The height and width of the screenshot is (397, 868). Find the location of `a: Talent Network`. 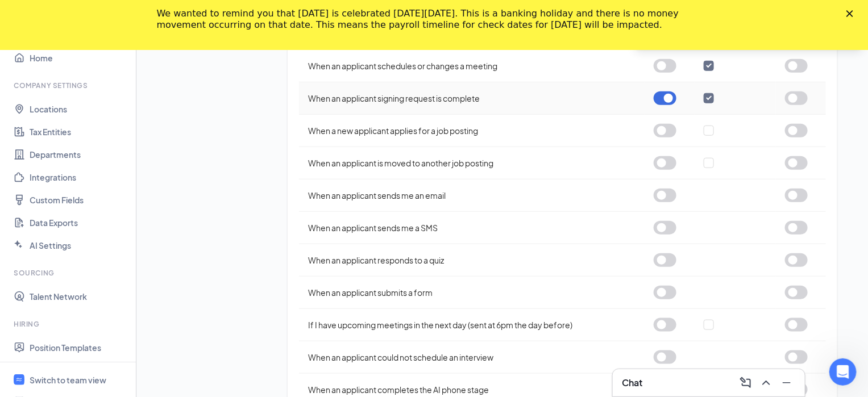

a: Talent Network is located at coordinates (78, 297).